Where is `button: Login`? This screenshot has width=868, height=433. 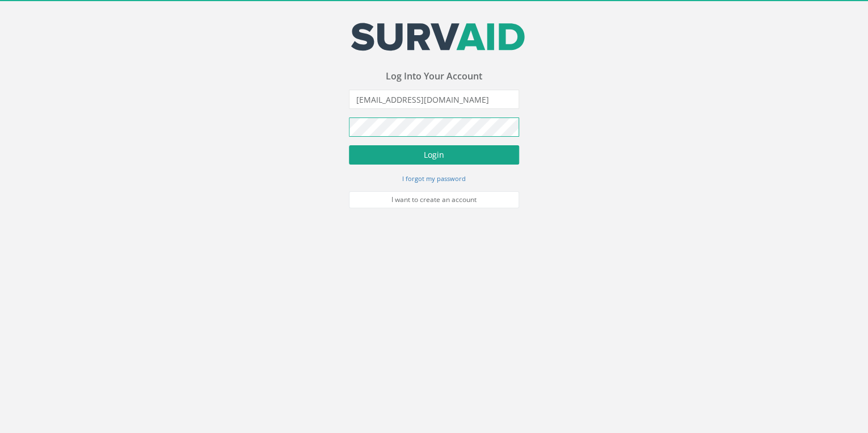
button: Login is located at coordinates (434, 155).